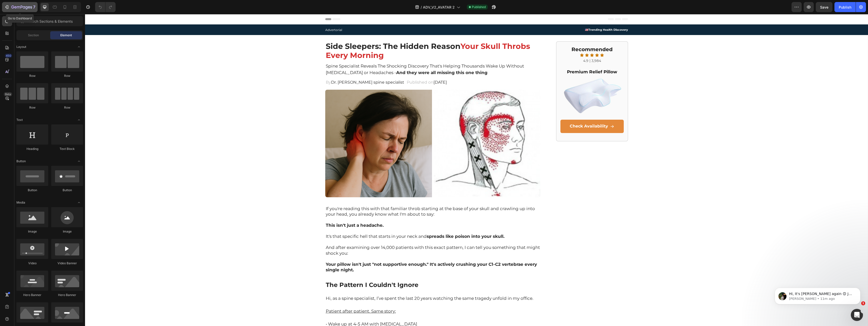 This screenshot has width=868, height=326. I want to click on strong: Premium Relief Pillow, so click(507, 58).